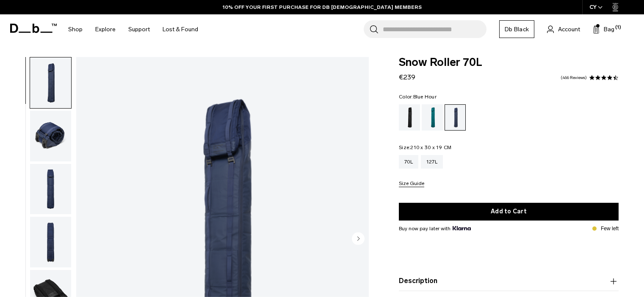  I want to click on button: Description, so click(509, 281).